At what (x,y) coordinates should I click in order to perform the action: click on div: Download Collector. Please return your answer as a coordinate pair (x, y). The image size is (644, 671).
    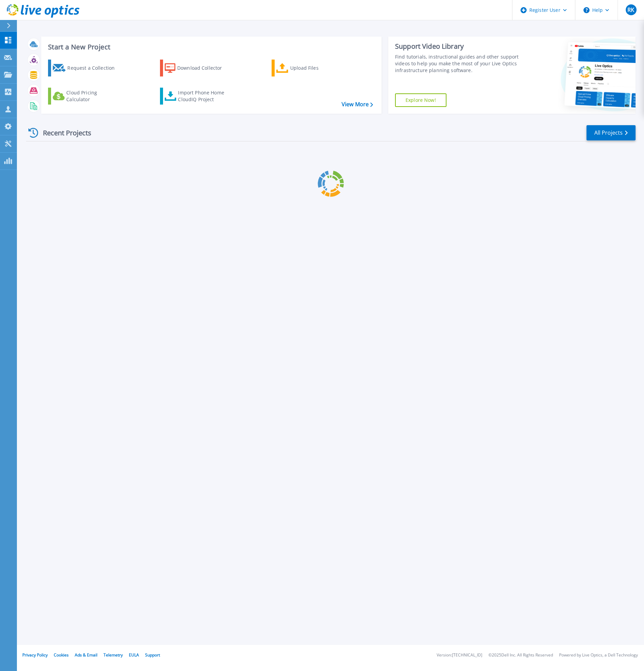
    Looking at the image, I should click on (204, 68).